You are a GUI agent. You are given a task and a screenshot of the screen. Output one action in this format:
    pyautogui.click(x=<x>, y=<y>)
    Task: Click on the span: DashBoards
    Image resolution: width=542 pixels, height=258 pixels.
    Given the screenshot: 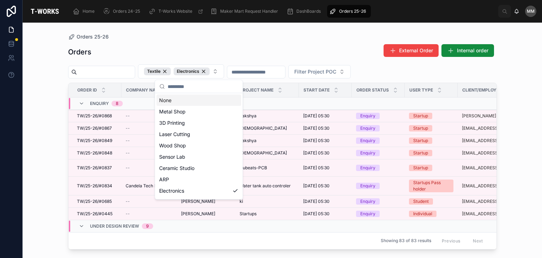 What is the action you would take?
    pyautogui.click(x=309, y=11)
    